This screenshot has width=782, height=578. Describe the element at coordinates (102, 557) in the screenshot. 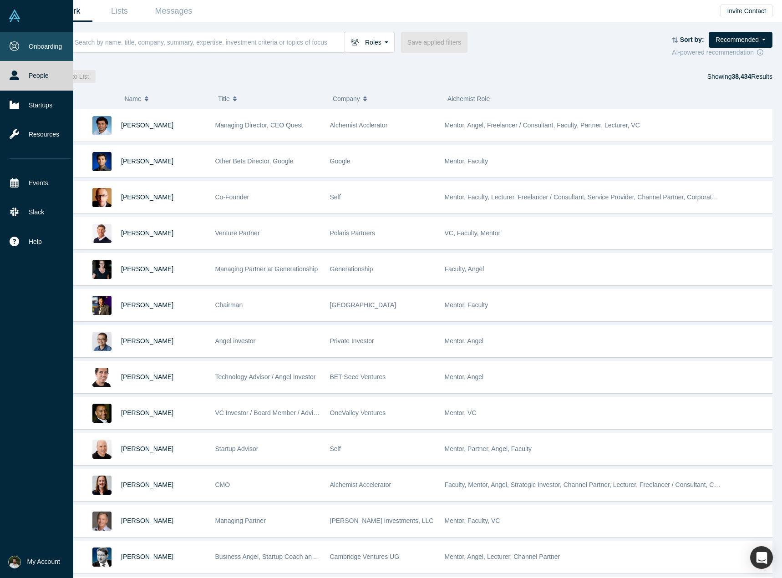

I see `img: Martin Giese's Profile Image` at that location.